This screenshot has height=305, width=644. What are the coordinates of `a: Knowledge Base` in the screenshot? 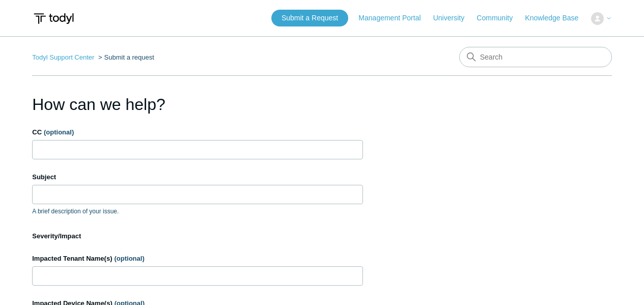 It's located at (556, 18).